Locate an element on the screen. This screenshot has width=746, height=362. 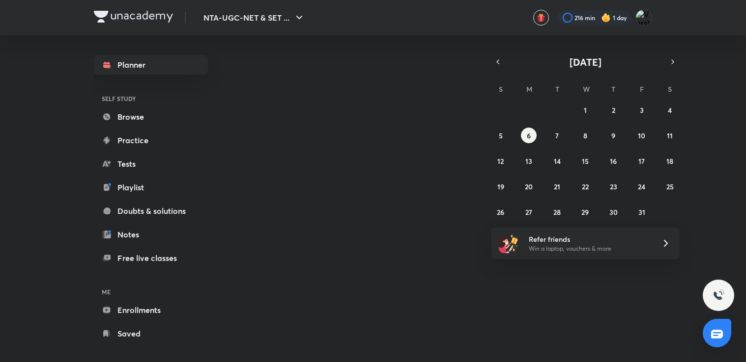
abbr: October 2, 2025 is located at coordinates (613, 110).